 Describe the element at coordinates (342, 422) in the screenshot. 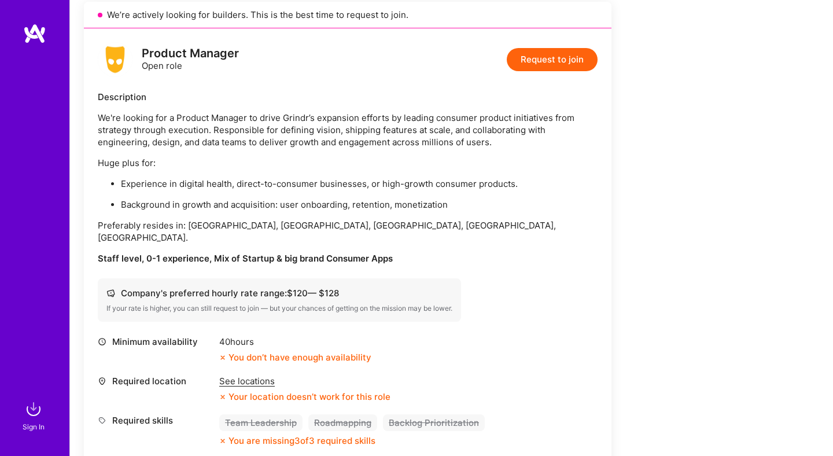

I see `div: Roadmapping` at that location.